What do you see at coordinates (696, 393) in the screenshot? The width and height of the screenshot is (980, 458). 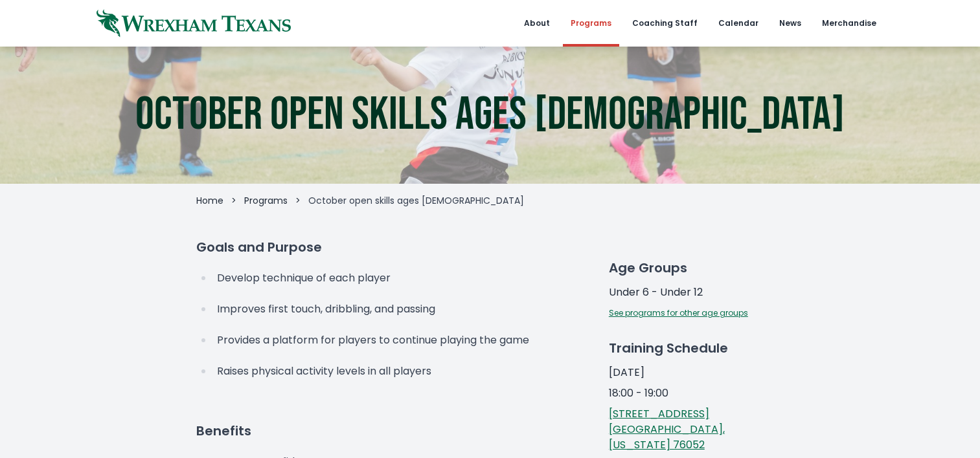 I see `p: 18:00 - 19:00` at bounding box center [696, 393].